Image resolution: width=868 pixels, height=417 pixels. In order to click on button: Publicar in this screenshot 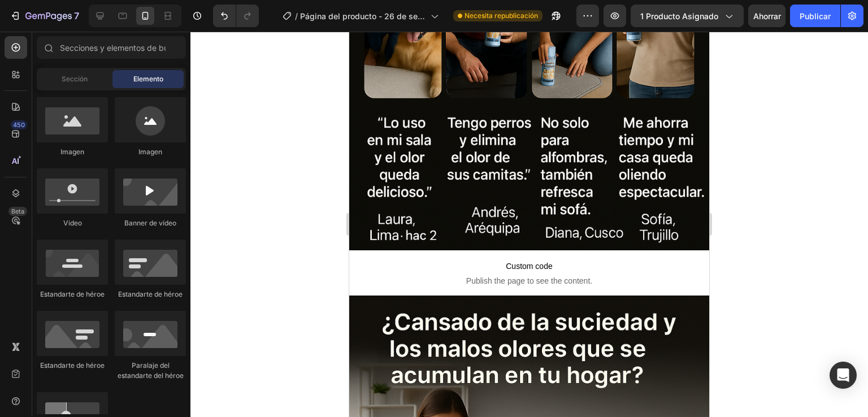, I will do `click(815, 16)`.